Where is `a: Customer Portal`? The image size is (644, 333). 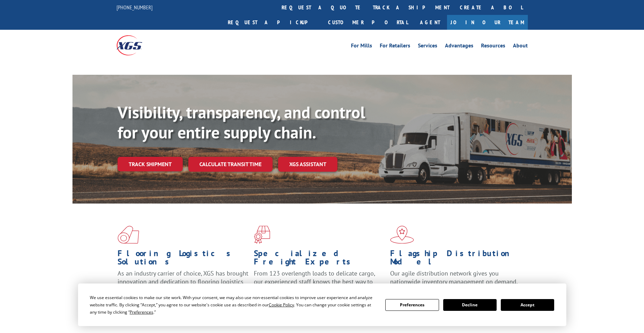
a: Customer Portal is located at coordinates (368, 22).